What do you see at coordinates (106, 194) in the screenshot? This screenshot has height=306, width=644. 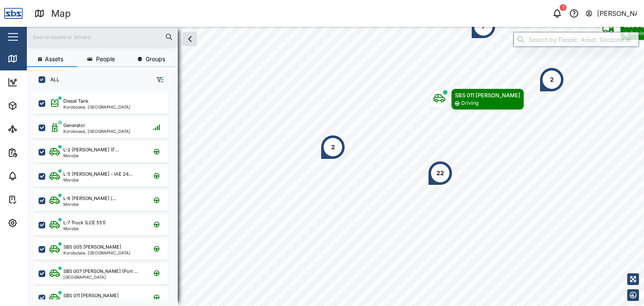 I see `div: grid` at bounding box center [106, 194].